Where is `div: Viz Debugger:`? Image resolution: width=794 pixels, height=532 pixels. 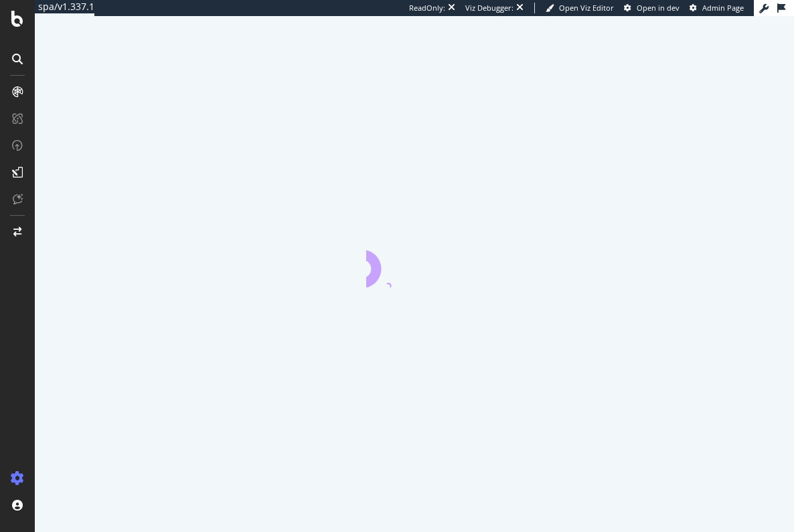
div: Viz Debugger: is located at coordinates (489, 8).